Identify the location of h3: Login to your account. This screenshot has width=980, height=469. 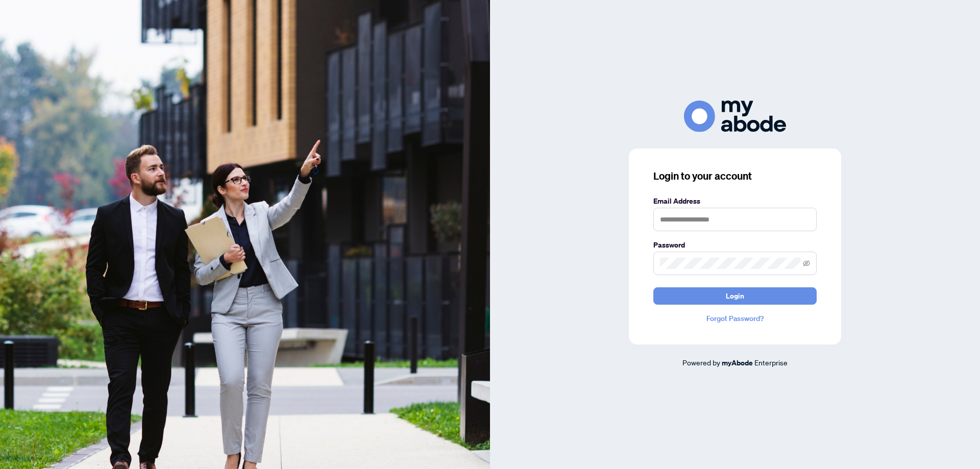
(735, 176).